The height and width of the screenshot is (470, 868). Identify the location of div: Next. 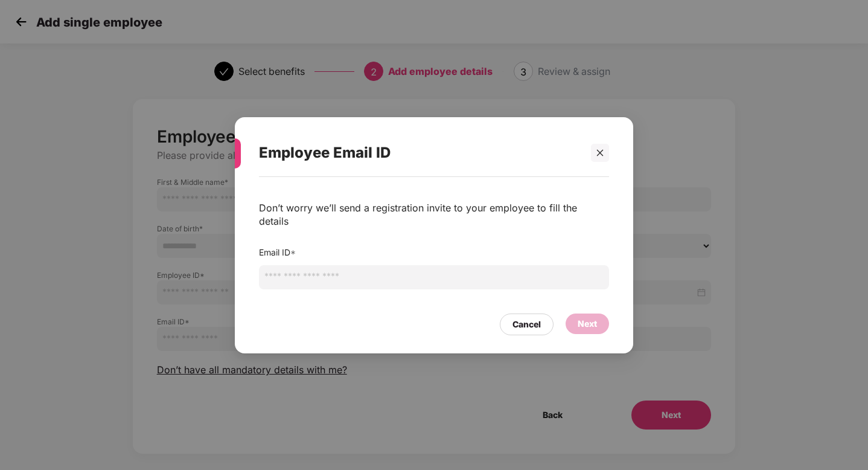
(587, 323).